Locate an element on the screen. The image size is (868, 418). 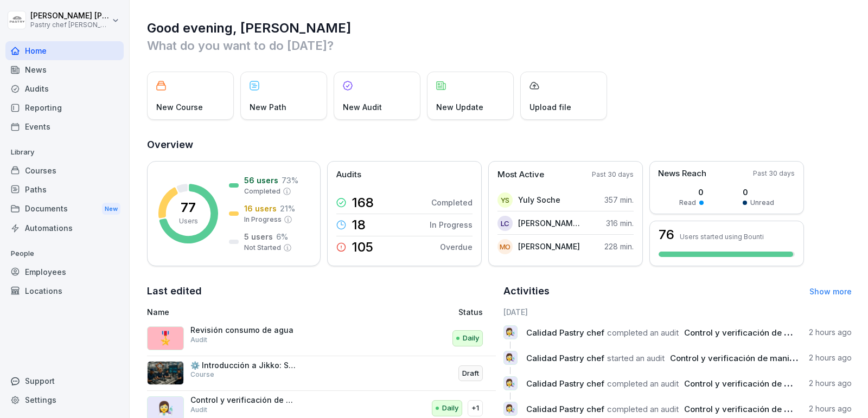
div: Events is located at coordinates (64, 126).